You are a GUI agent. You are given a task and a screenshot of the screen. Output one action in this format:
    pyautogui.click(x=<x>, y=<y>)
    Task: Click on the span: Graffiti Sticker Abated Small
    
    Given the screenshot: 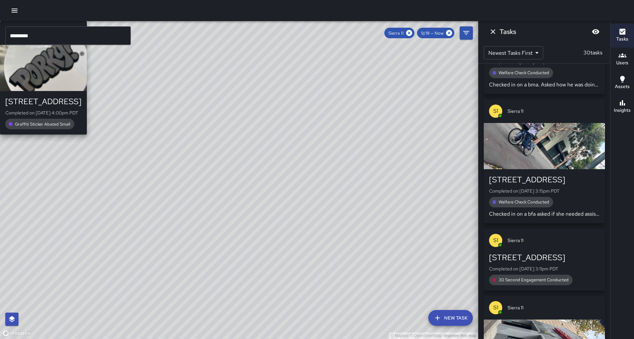 What is the action you would take?
    pyautogui.click(x=43, y=124)
    